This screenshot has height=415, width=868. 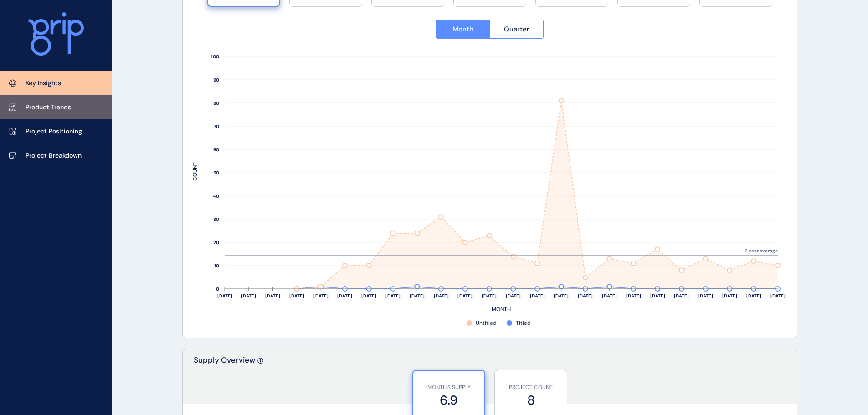 What do you see at coordinates (48, 107) in the screenshot?
I see `p: Product Trends` at bounding box center [48, 107].